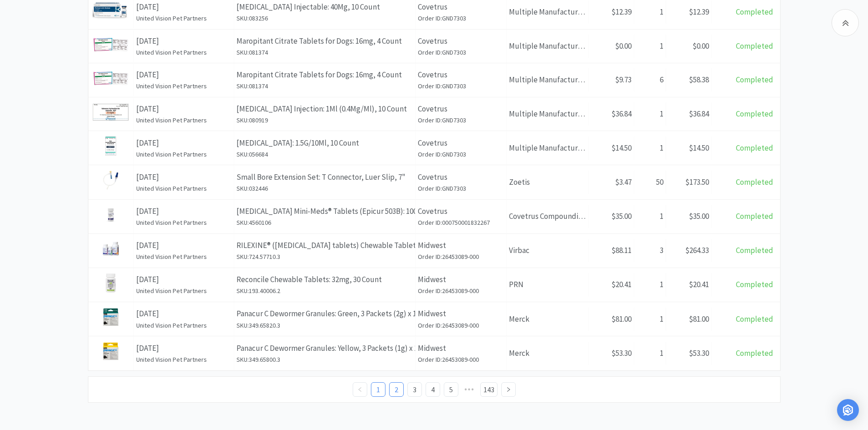 This screenshot has width=868, height=430. What do you see at coordinates (360, 390) in the screenshot?
I see `li: Previous Page` at bounding box center [360, 390].